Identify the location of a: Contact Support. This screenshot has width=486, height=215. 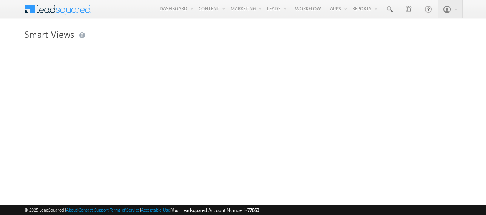
(93, 209).